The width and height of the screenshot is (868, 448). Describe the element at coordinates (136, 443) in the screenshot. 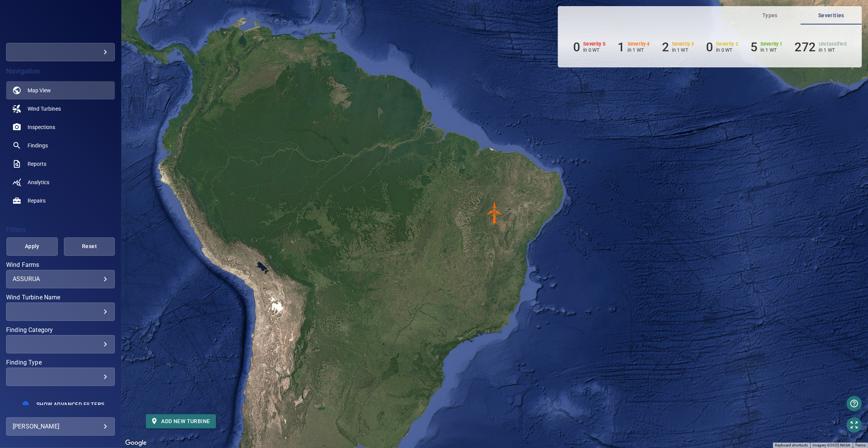

I see `a: Open this area in Google Maps (opens a new window)` at that location.